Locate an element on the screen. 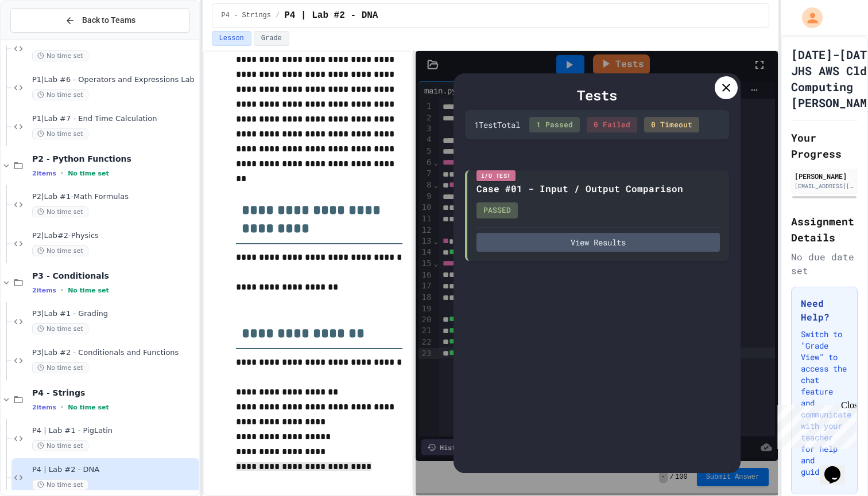  div: I/O Test is located at coordinates (496, 175).